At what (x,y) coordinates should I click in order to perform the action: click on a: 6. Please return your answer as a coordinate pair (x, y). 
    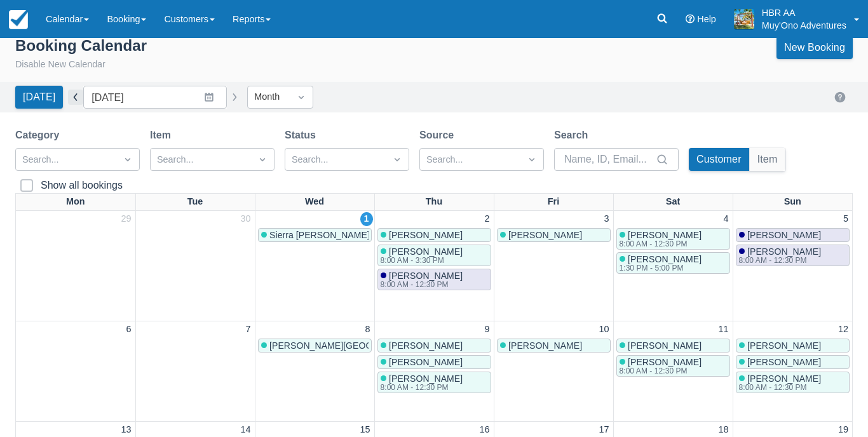
    Looking at the image, I should click on (128, 329).